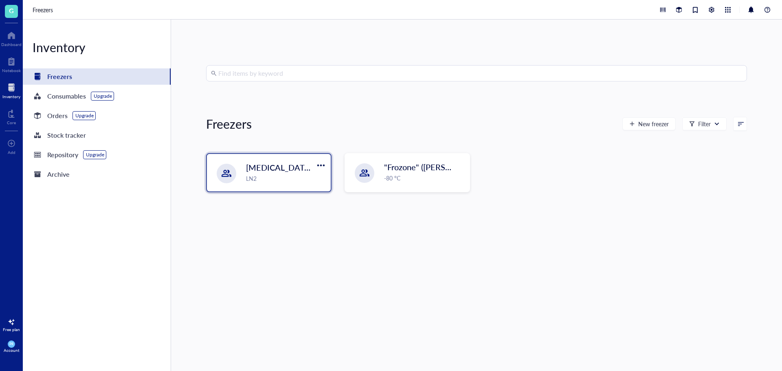 Image resolution: width=782 pixels, height=371 pixels. Describe the element at coordinates (11, 64) in the screenshot. I see `a: Notebook` at that location.